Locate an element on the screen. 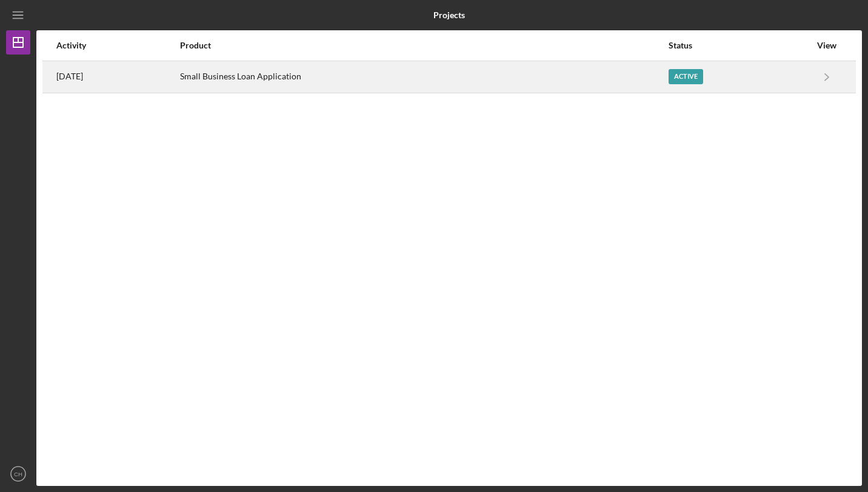 This screenshot has width=868, height=492. time: 2025-10-06 13:47 is located at coordinates (70, 76).